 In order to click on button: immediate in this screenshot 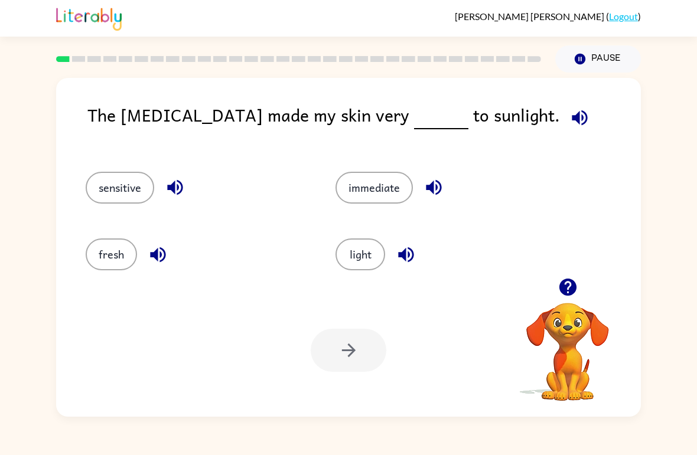, I will do `click(374, 188)`.